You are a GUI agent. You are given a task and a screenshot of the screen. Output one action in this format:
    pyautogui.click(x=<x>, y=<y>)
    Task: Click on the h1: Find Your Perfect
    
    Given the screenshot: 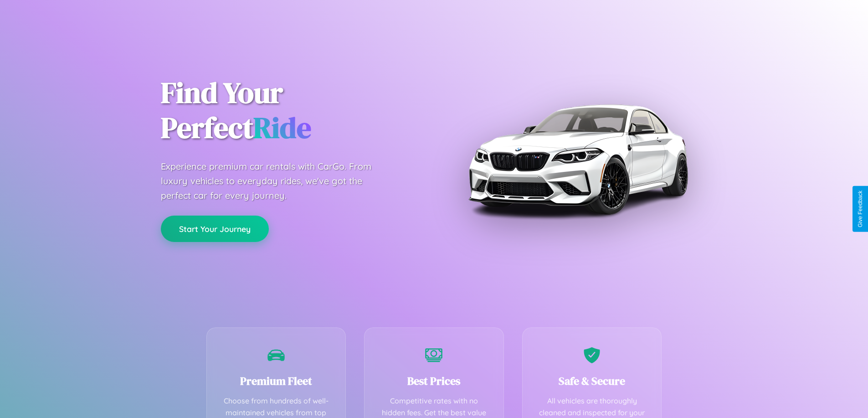 What is the action you would take?
    pyautogui.click(x=290, y=111)
    